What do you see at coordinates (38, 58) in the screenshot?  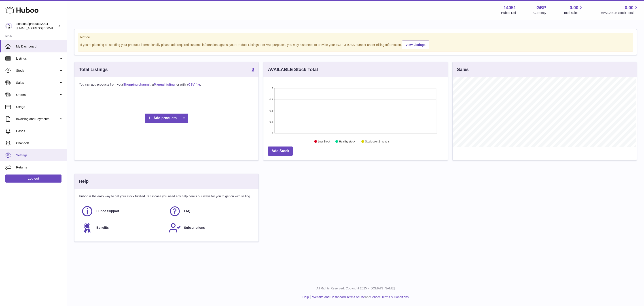 I see `span: Listings` at bounding box center [38, 58].